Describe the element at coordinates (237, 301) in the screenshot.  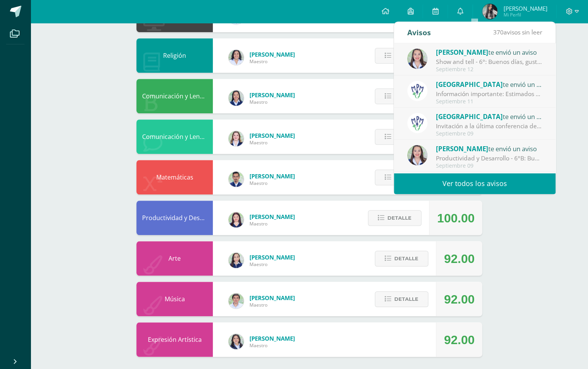
I see `img: 8e3dba6cfc057293c5db5c78f6d0205d.png` at that location.